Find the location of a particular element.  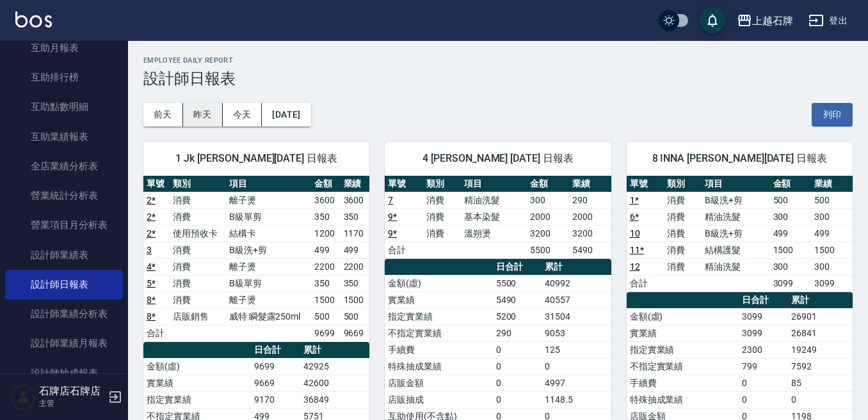

td: 結構護髮 is located at coordinates (736, 250).